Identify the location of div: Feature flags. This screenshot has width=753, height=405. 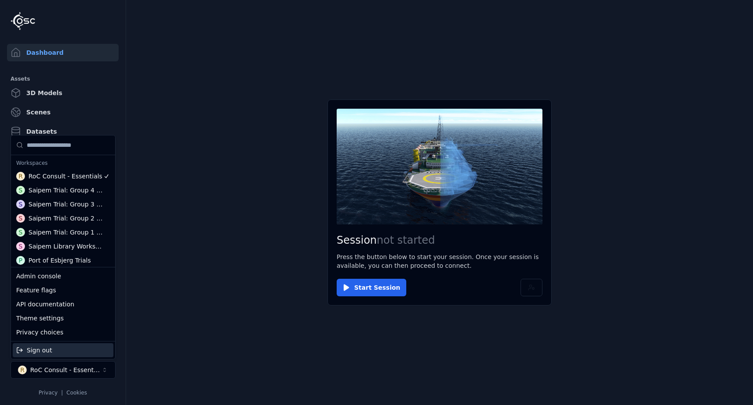
(63, 290).